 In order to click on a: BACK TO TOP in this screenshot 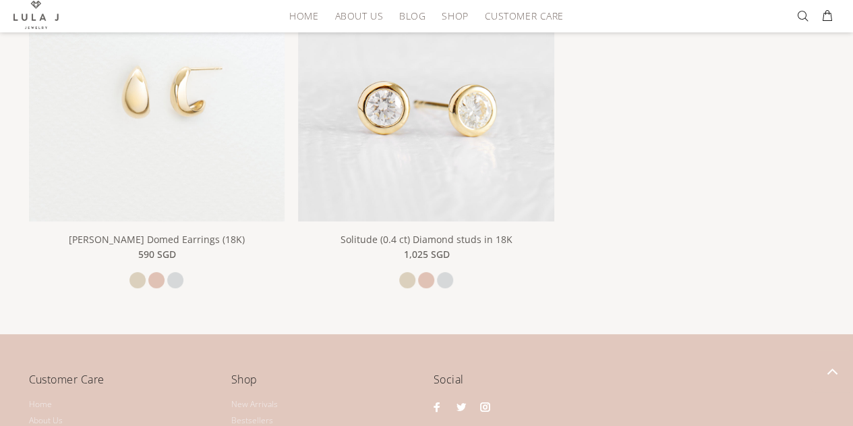, I will do `click(832, 371)`.